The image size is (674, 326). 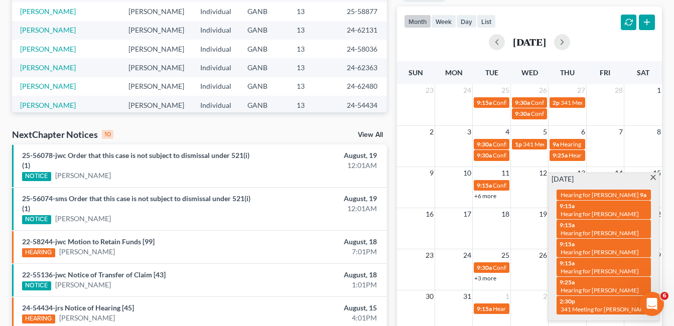 What do you see at coordinates (430, 214) in the screenshot?
I see `span: 16` at bounding box center [430, 214].